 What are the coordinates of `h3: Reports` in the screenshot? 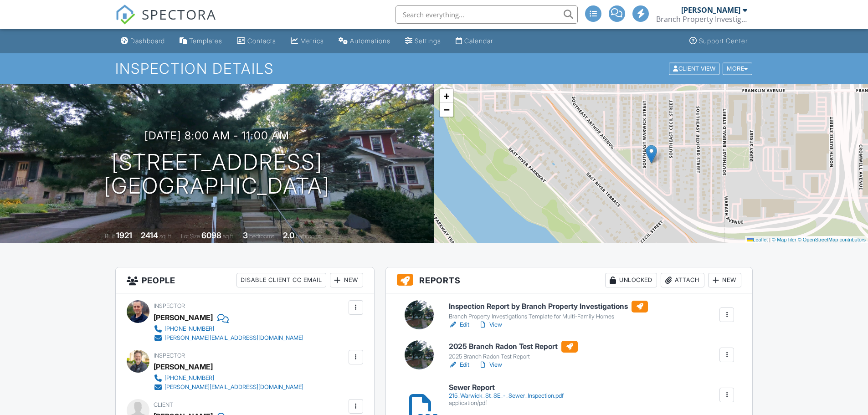 It's located at (569, 281).